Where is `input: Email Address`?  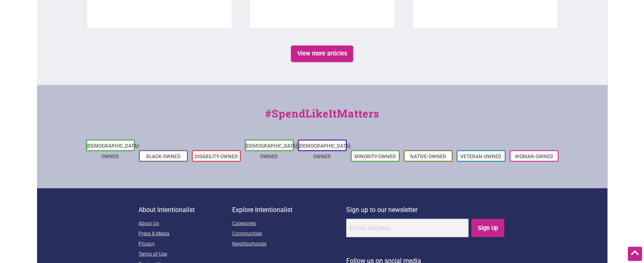
input: Email Address is located at coordinates (407, 227).